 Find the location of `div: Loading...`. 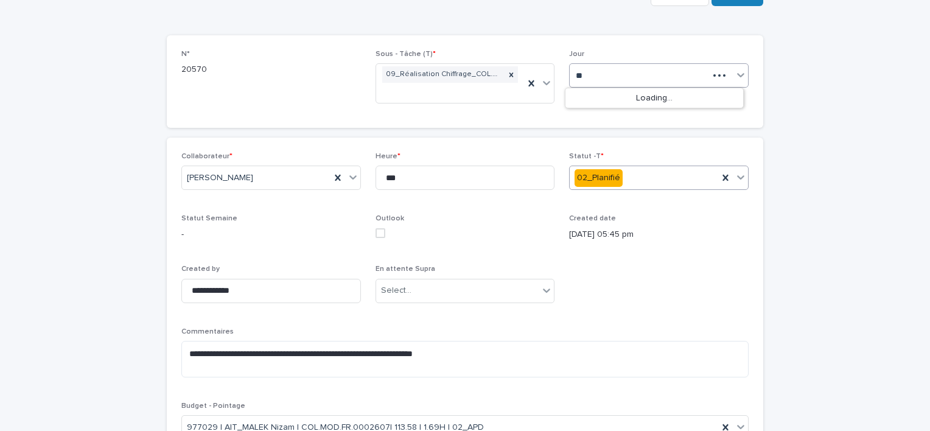

div: Loading... is located at coordinates (654, 98).